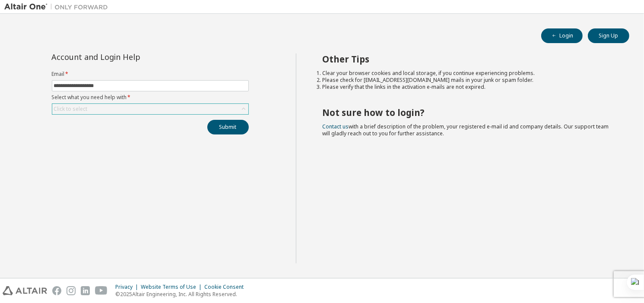  I want to click on div: Privacy, so click(128, 287).